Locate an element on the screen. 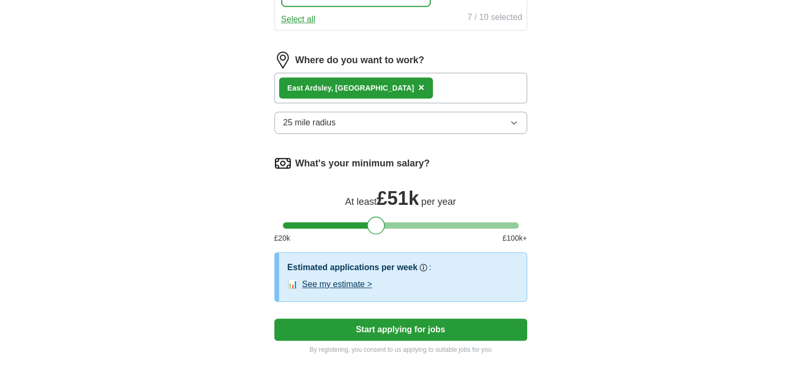 The height and width of the screenshot is (366, 801). h3: Estimated applications per week is located at coordinates (352, 267).